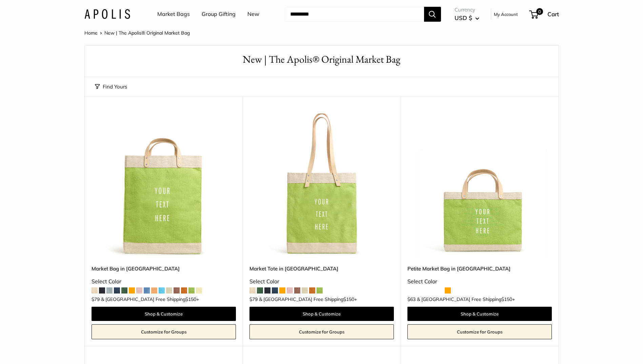  What do you see at coordinates (174, 14) in the screenshot?
I see `a: Market Bags` at bounding box center [174, 14].